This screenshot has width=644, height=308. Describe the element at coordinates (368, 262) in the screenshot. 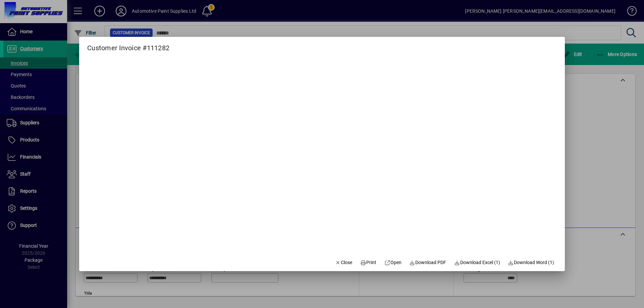

I see `button: Print` at that location.